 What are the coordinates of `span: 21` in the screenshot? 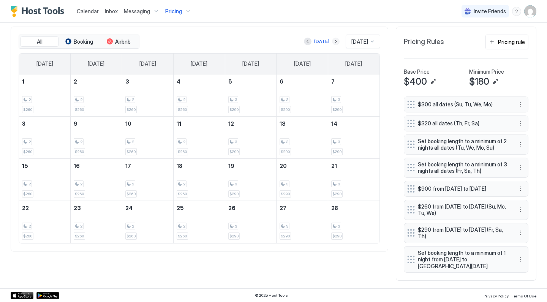 It's located at (334, 166).